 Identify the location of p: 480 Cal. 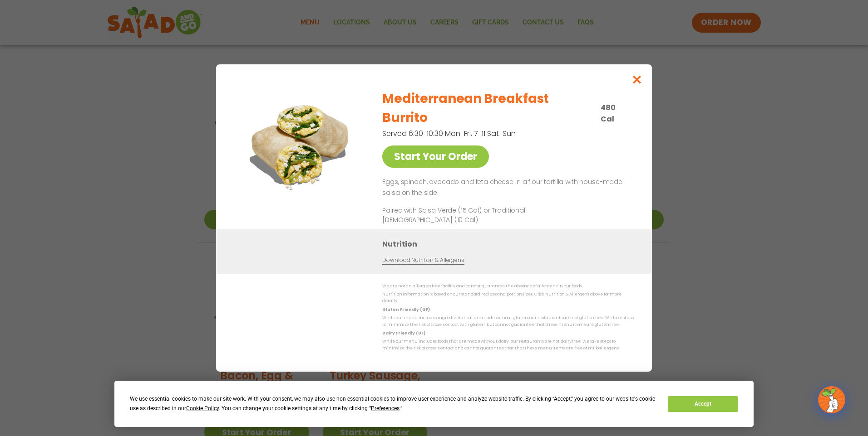
(615, 113).